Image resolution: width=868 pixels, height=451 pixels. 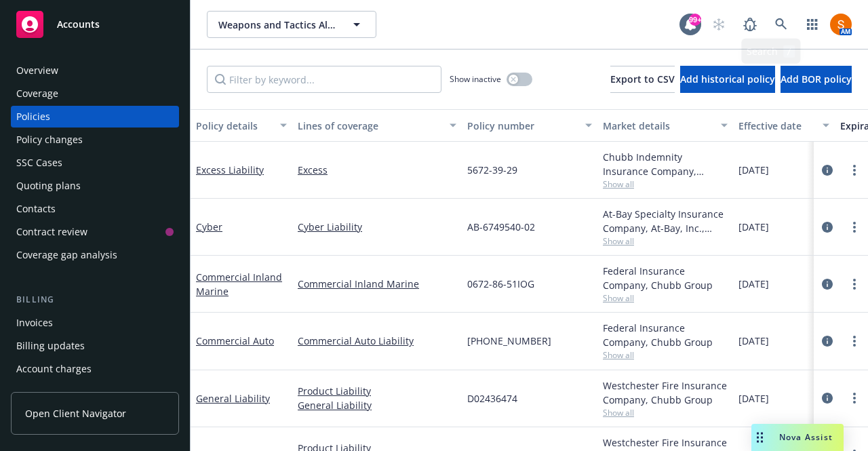 What do you see at coordinates (51, 232) in the screenshot?
I see `div: Contract review` at bounding box center [51, 232].